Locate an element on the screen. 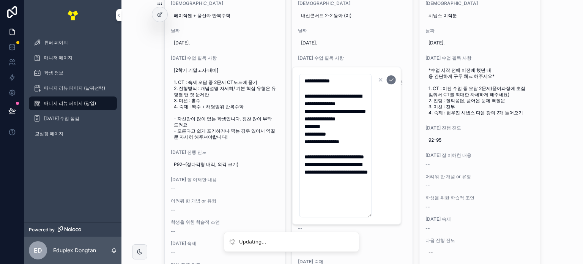 Image resolution: width=583 pixels, height=264 pixels. div: scrollable content is located at coordinates (73, 90).